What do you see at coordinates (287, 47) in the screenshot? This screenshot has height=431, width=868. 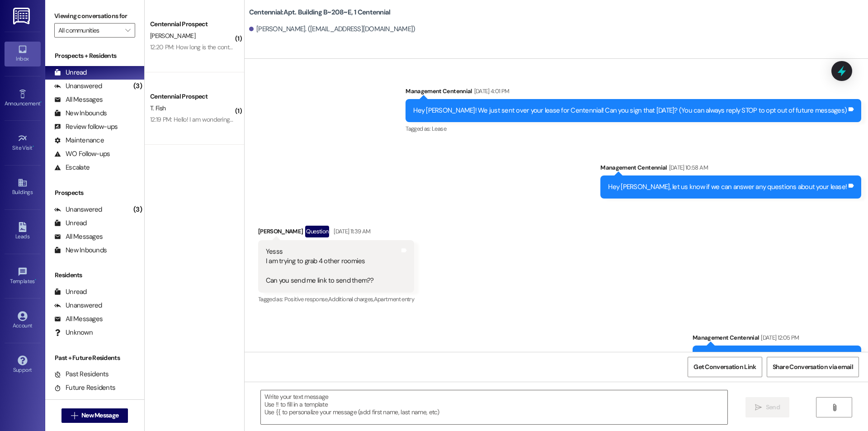 I see `div: 12:20 PM: How long is the contract for? Dec-April? Or through August? And what is the price per m...` at bounding box center [287, 47].